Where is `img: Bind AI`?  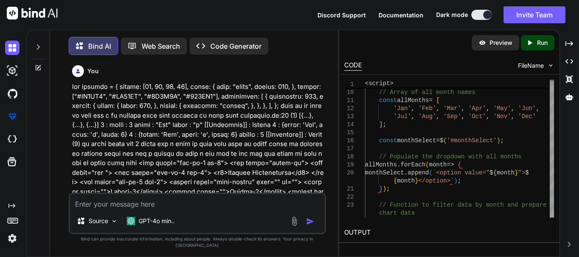 img: Bind AI is located at coordinates (32, 13).